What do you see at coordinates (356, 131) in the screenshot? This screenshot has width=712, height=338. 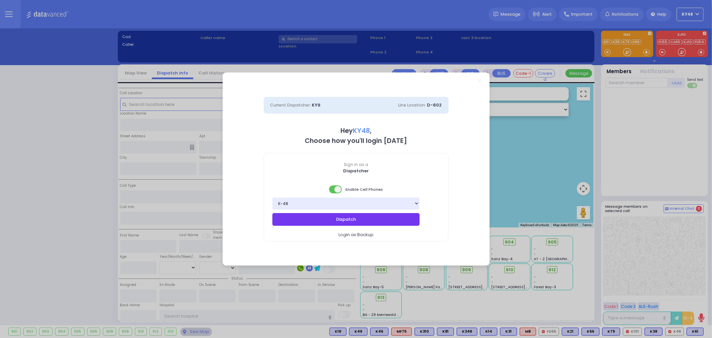 I see `b: Hey ,` at bounding box center [356, 131].